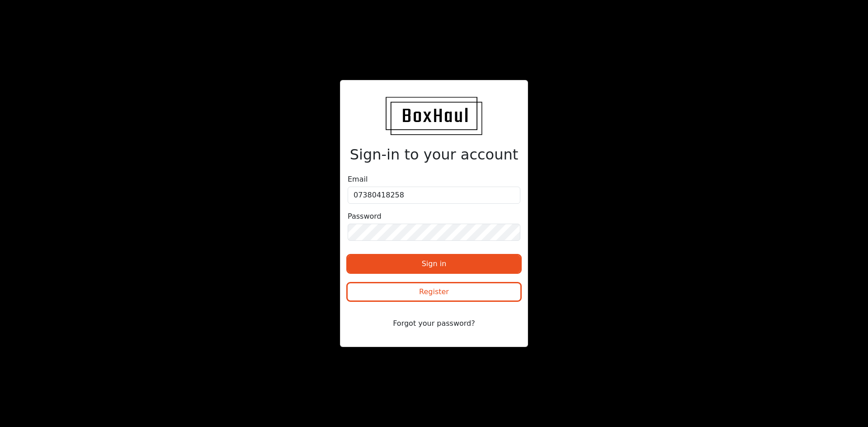 The width and height of the screenshot is (868, 427). Describe the element at coordinates (434, 292) in the screenshot. I see `button: Register` at that location.